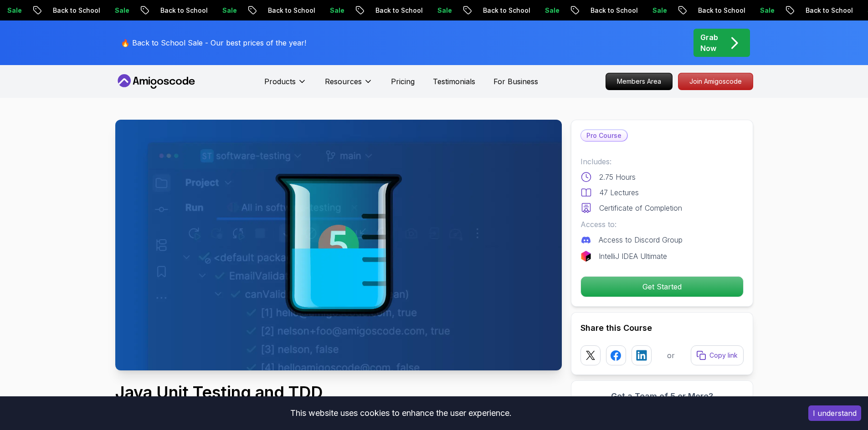  What do you see at coordinates (349, 85) in the screenshot?
I see `button: Resources` at bounding box center [349, 85].